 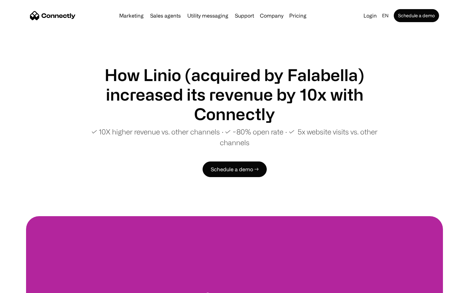 What do you see at coordinates (385, 16) in the screenshot?
I see `div: en` at bounding box center [385, 16].